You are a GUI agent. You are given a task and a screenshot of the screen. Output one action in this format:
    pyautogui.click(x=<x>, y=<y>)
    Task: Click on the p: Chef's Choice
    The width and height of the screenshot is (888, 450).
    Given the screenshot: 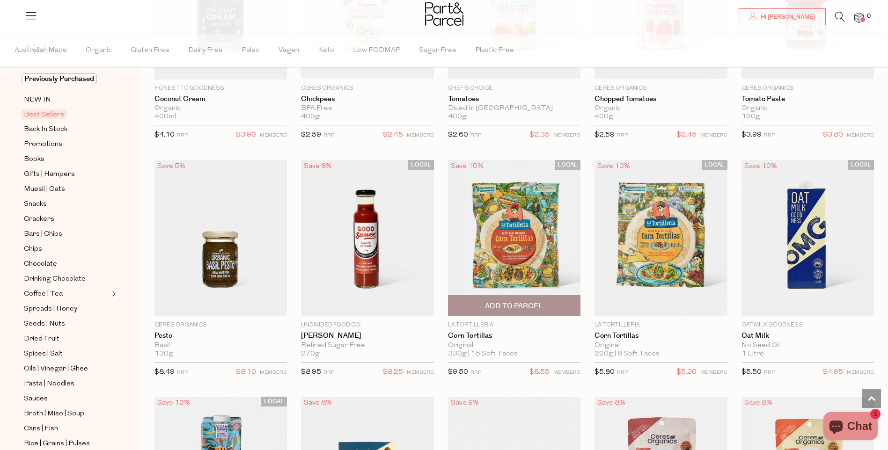 What is the action you would take?
    pyautogui.click(x=514, y=88)
    